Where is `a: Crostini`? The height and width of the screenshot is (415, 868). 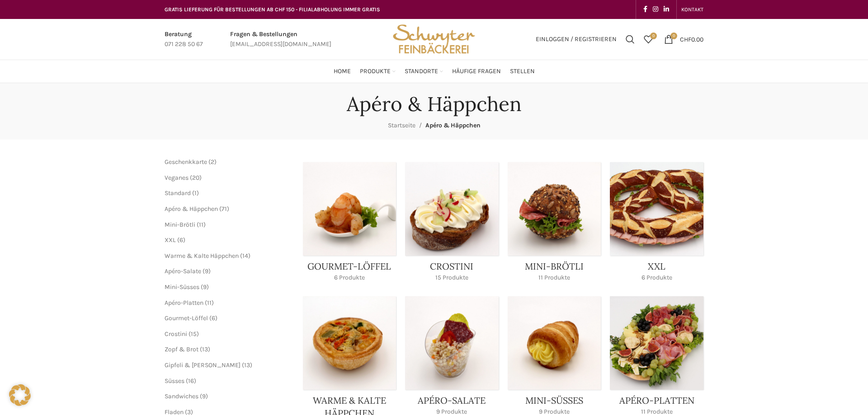 a: Crostini is located at coordinates (176, 334).